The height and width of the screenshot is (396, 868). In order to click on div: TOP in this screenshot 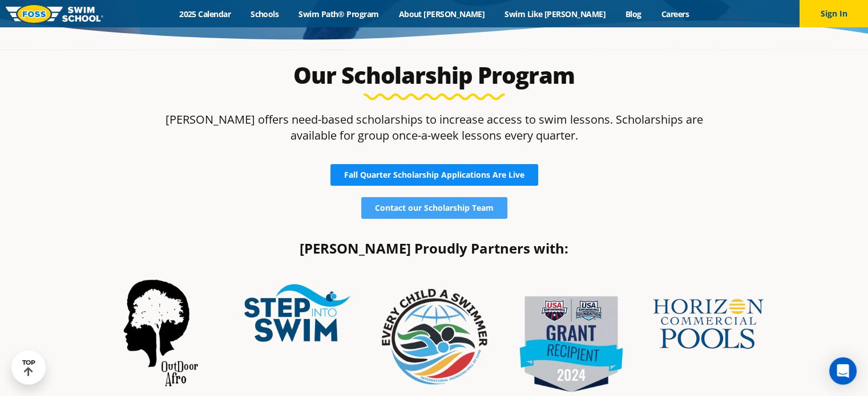, I will do `click(29, 368)`.